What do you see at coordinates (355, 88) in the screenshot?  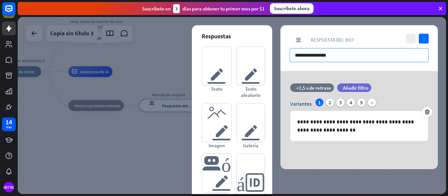 I see `font: Añadir filtro` at bounding box center [355, 88].